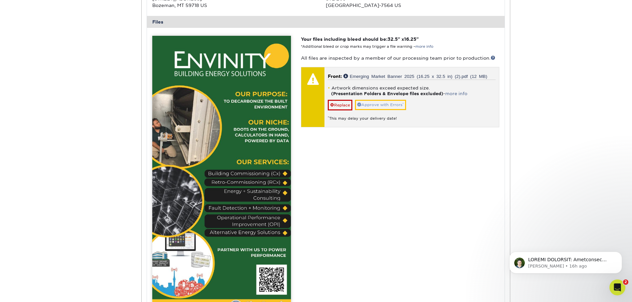 The image size is (632, 302). Describe the element at coordinates (392, 39) in the screenshot. I see `span: 32.5` at that location.